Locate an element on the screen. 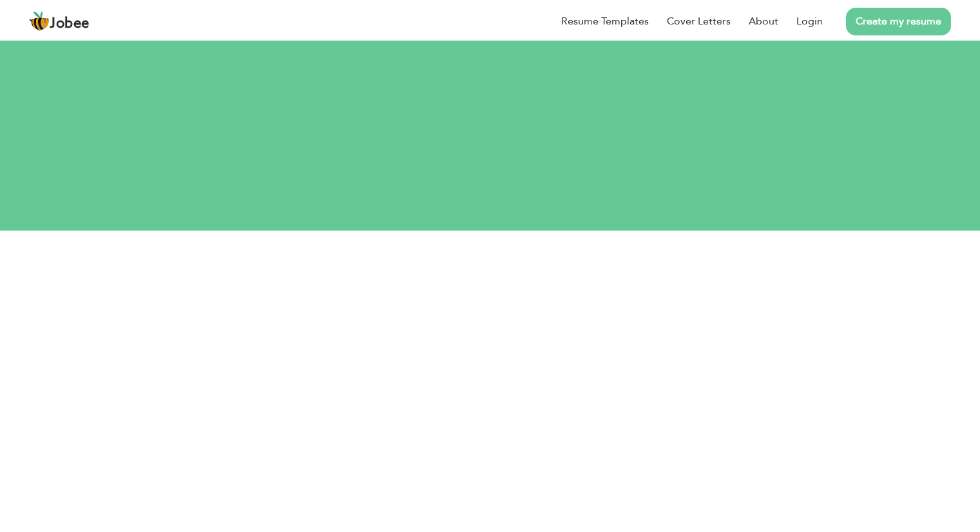  a: Jobee is located at coordinates (59, 21).